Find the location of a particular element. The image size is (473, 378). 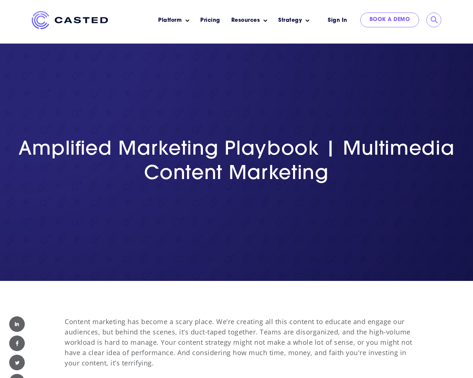

nav: Main menu is located at coordinates (217, 20).